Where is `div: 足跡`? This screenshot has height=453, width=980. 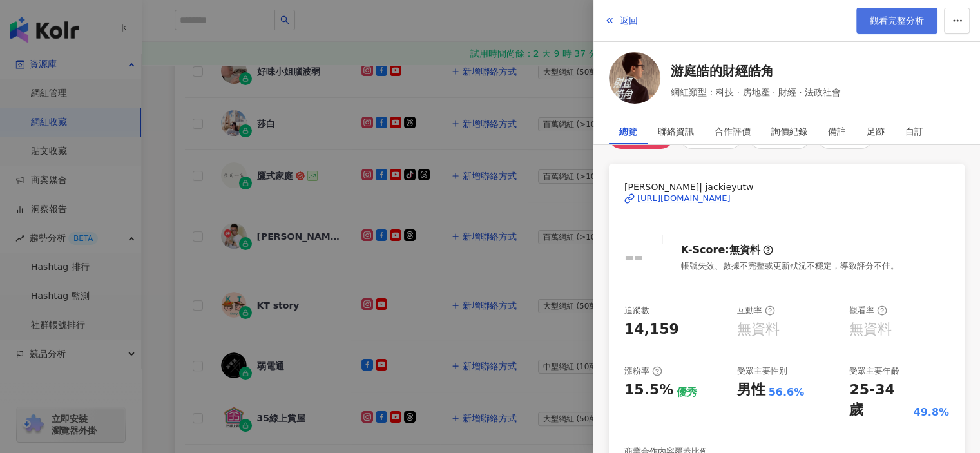
div: 足跡 is located at coordinates (875, 131).